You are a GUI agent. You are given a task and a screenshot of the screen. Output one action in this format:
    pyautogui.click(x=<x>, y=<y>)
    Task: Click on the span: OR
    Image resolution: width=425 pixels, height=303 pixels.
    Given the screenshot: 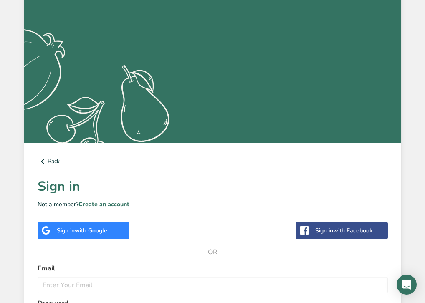 What is the action you would take?
    pyautogui.click(x=212, y=252)
    